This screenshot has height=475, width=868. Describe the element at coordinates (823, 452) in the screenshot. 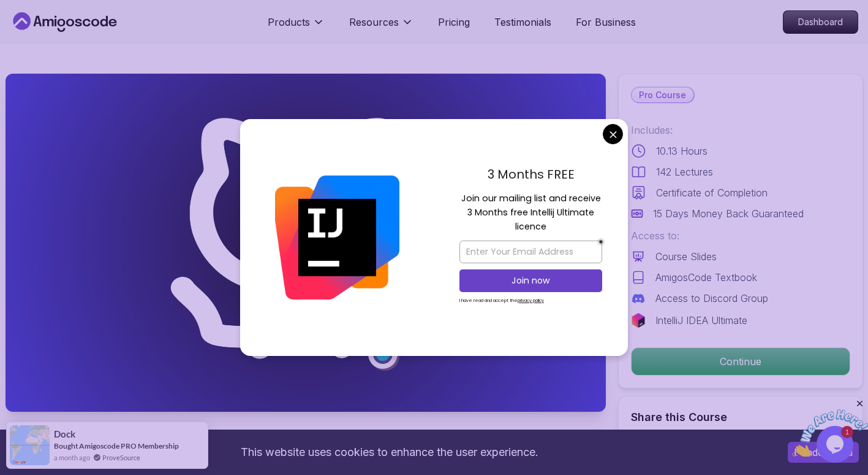

I see `button: Accept cookies` at that location.